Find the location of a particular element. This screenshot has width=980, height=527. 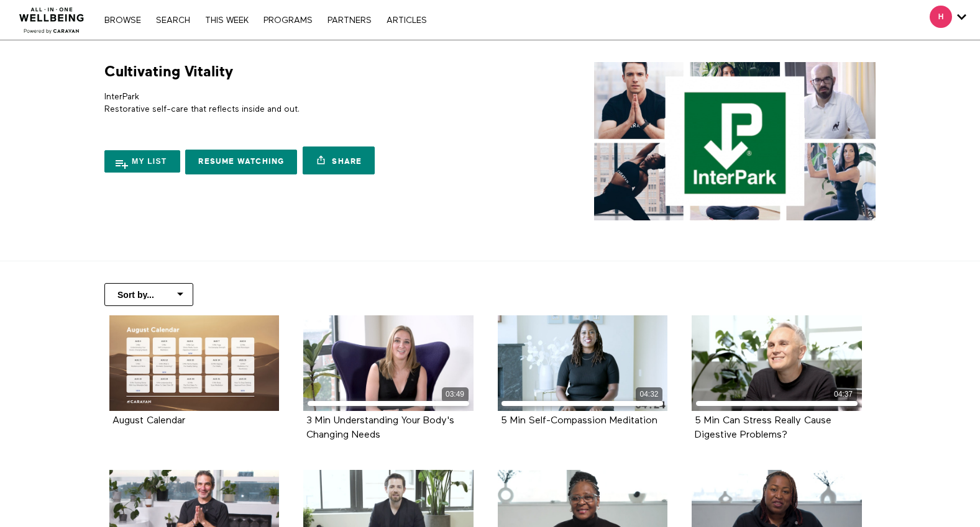

a: 3 Min Understanding Your Body's Changing Needs is located at coordinates (380, 428).